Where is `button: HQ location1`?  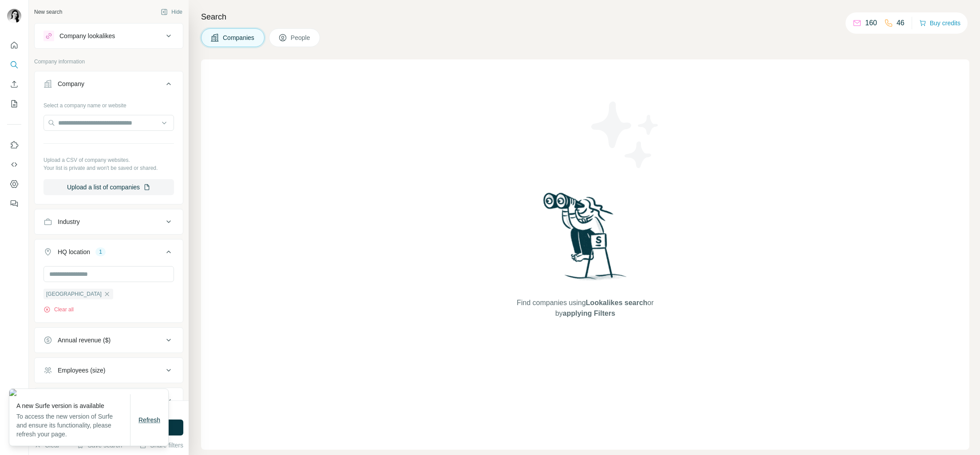
button: HQ location1 is located at coordinates (109, 254).